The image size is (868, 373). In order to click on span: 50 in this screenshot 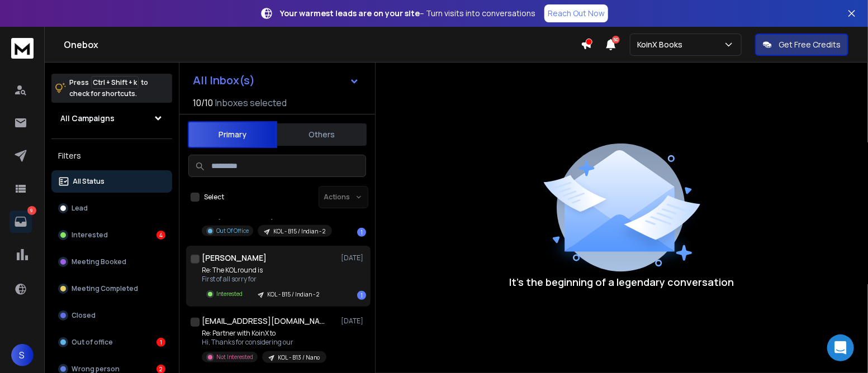, I will do `click(616, 39)`.